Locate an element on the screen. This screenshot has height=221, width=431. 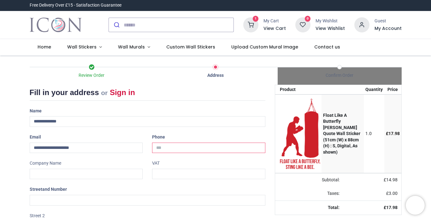
span: and Number is located at coordinates (55, 189).